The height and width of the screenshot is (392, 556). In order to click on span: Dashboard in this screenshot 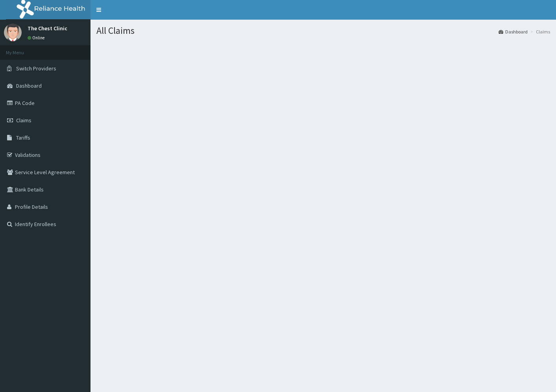, I will do `click(29, 86)`.